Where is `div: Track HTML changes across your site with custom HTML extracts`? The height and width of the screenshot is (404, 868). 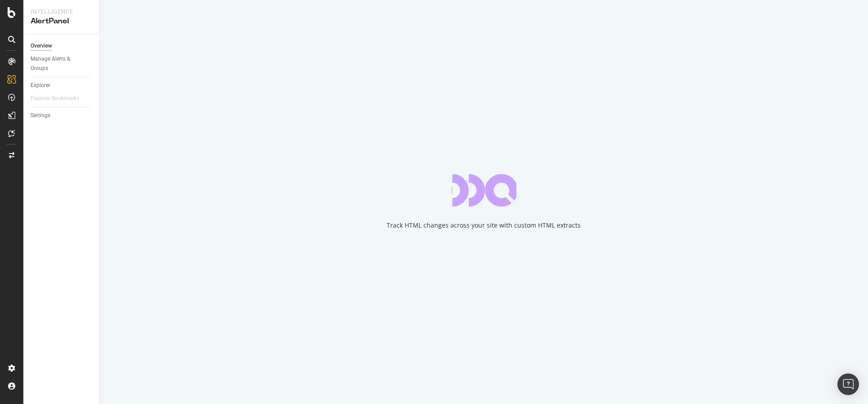
div: Track HTML changes across your site with custom HTML extracts is located at coordinates (484, 225).